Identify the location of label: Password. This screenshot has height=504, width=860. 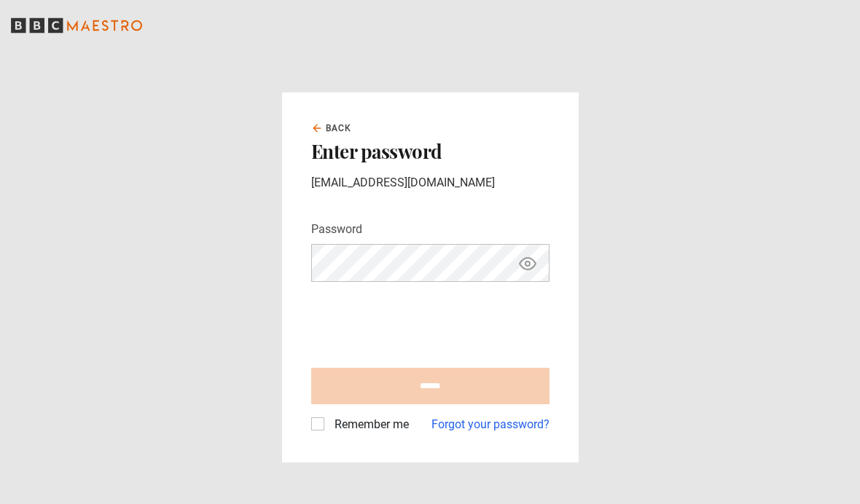
(337, 230).